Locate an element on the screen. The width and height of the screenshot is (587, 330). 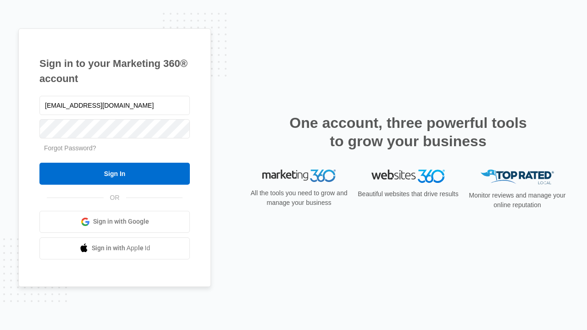
a: Forgot Password? is located at coordinates (70, 148).